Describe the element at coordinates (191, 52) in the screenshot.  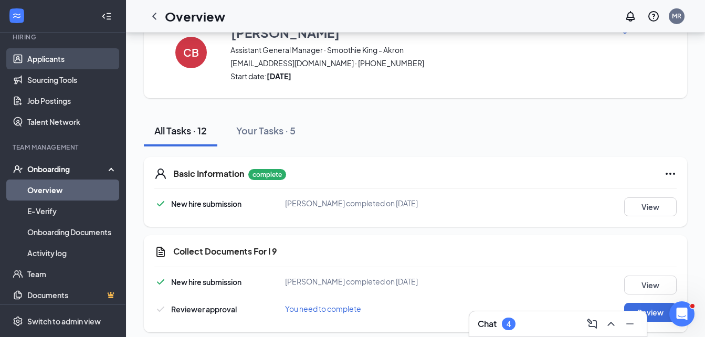
I see `button: CB` at that location.